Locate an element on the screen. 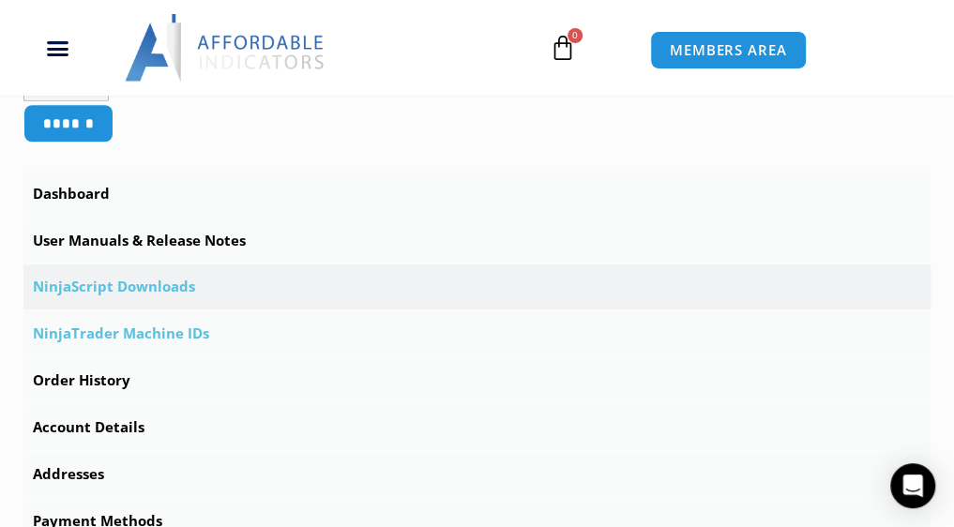  a: Dashboard is located at coordinates (477, 194).